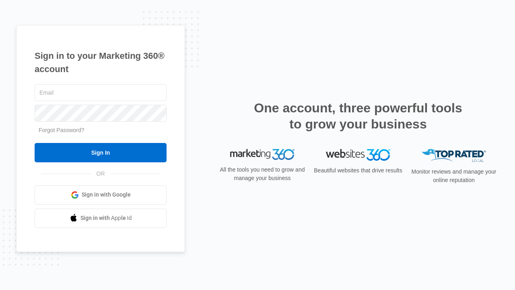  I want to click on img: Marketing 360, so click(262, 155).